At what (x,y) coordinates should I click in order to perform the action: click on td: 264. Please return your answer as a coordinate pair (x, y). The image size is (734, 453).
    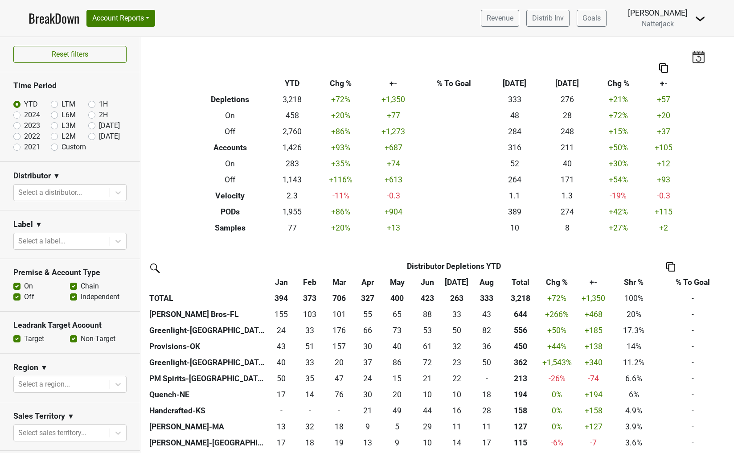
    Looking at the image, I should click on (515, 180).